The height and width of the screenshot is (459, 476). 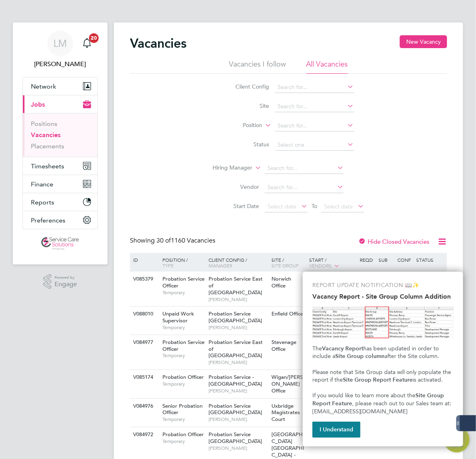 I want to click on p: REPORT UPDATE NOTIFICATION 📖✨, so click(x=383, y=286).